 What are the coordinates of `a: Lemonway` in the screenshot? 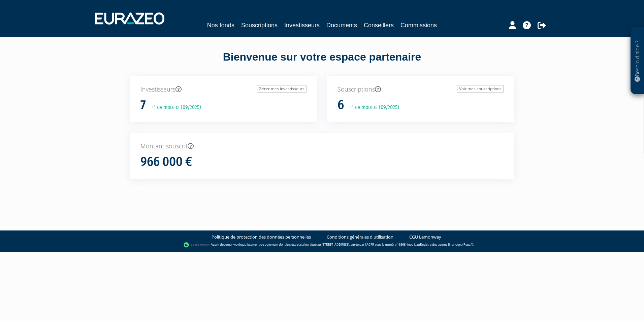 It's located at (231, 244).